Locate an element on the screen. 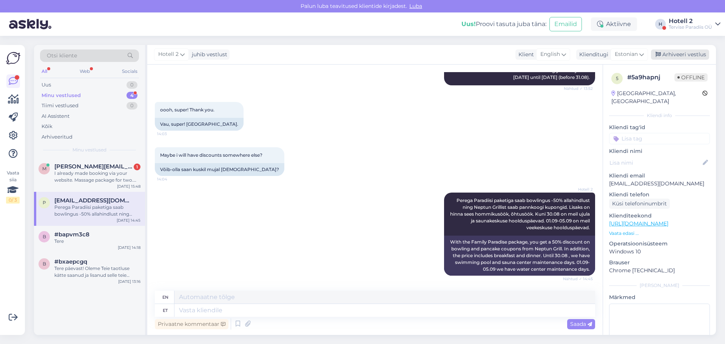 This screenshot has width=725, height=344. div: With the Family Paradise package, you get a 50% discount on bowling and pancake coupons from Nept... is located at coordinates (519, 255).